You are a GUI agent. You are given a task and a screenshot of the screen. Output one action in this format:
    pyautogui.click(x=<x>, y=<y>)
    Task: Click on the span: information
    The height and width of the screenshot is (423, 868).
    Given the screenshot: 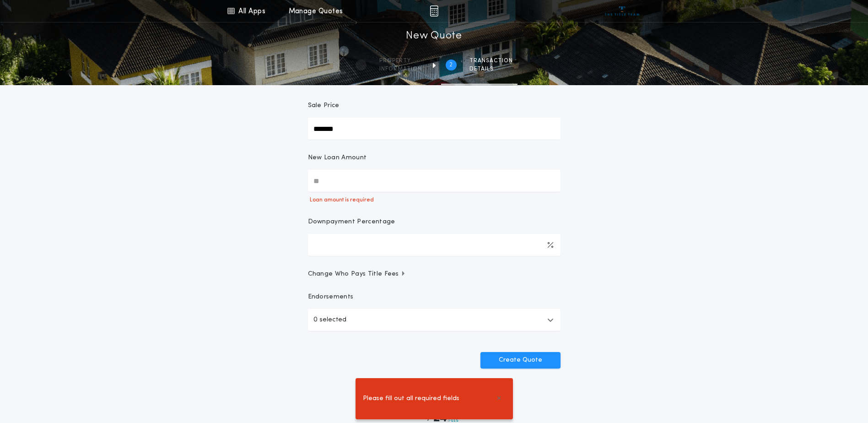 What is the action you would take?
    pyautogui.click(x=400, y=69)
    